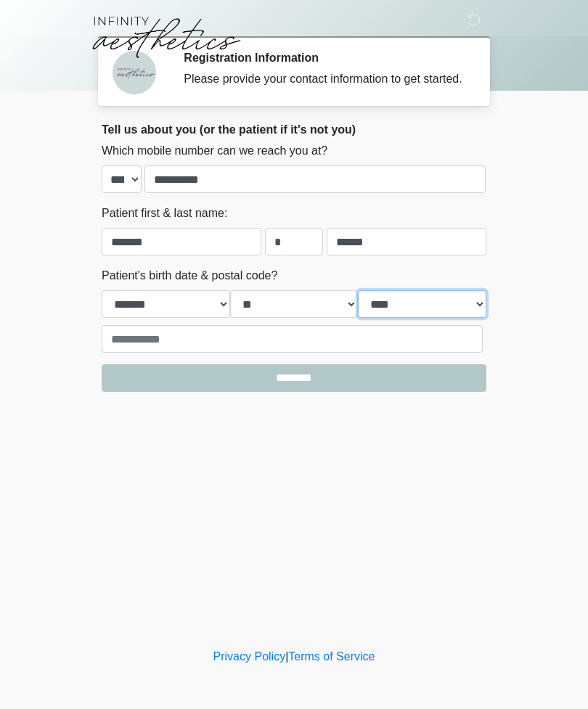 The height and width of the screenshot is (709, 588). I want to click on label: Which mobile number can we reach you at?, so click(214, 151).